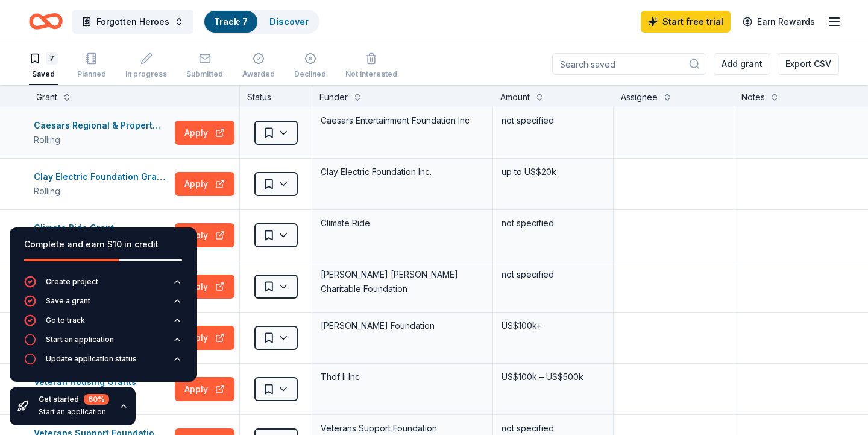 This screenshot has height=435, width=868. I want to click on button: Save a grant, so click(103, 304).